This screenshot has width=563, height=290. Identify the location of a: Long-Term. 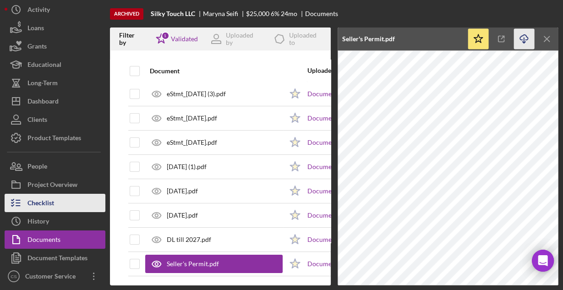
(55, 83).